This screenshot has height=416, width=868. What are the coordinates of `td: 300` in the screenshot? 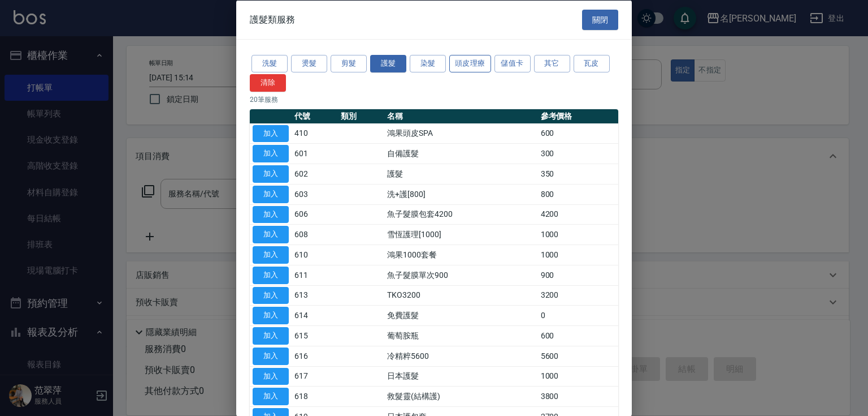 It's located at (578, 153).